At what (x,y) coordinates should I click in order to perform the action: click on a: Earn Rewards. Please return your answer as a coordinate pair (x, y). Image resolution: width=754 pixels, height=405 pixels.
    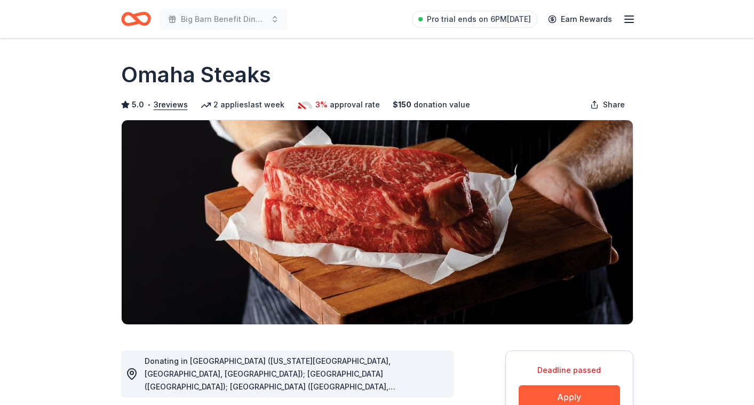
    Looking at the image, I should click on (580, 19).